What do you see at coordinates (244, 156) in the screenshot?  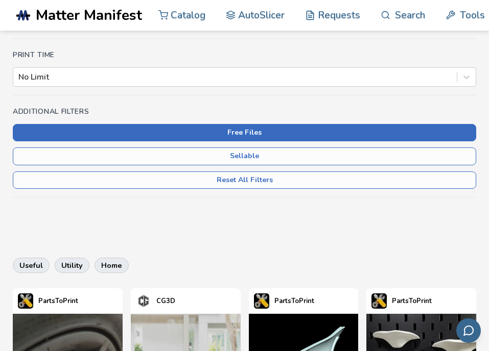 I see `button: Sellable` at bounding box center [244, 156].